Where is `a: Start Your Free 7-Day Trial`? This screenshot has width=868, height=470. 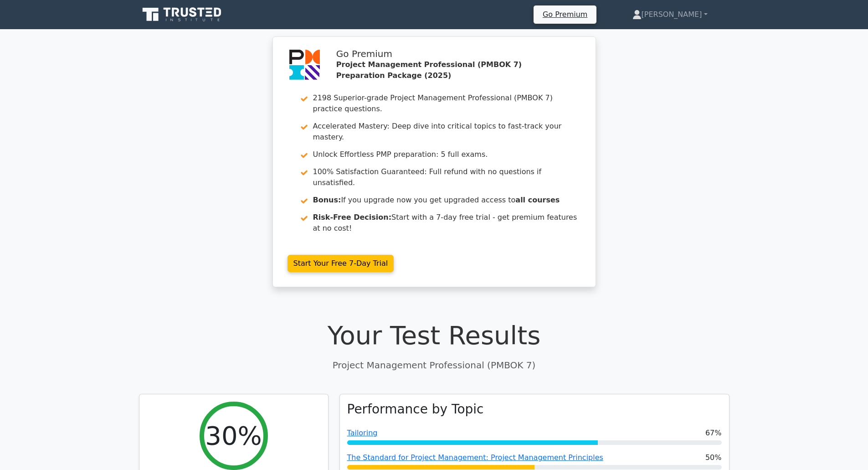 a: Start Your Free 7-Day Trial is located at coordinates (341, 264).